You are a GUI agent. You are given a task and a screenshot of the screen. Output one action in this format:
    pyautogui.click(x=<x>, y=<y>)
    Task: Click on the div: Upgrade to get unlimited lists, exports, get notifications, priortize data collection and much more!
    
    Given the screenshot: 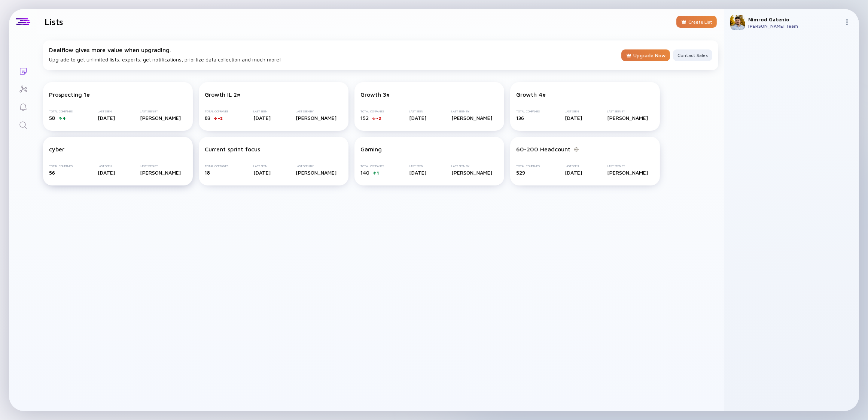 What is the action you would take?
    pyautogui.click(x=334, y=54)
    